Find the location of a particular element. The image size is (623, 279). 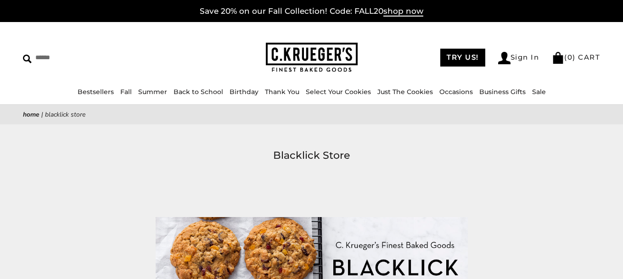

a: Select Your Cookies is located at coordinates (338, 92).